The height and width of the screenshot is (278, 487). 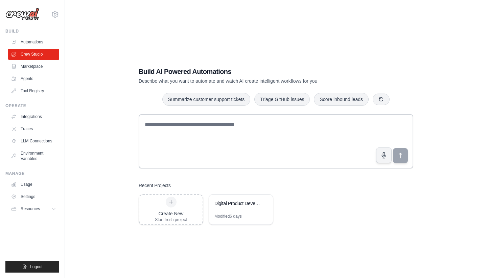 I want to click on div: Build, so click(x=32, y=31).